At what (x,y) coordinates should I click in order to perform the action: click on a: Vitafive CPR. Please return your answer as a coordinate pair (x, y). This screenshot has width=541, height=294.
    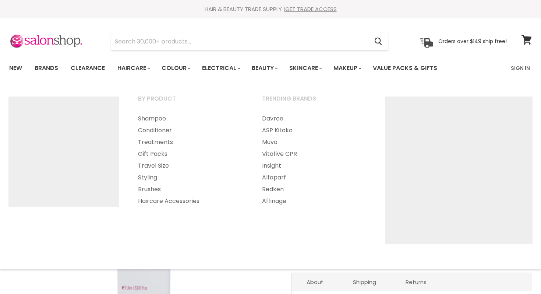
    Looking at the image, I should click on (314, 154).